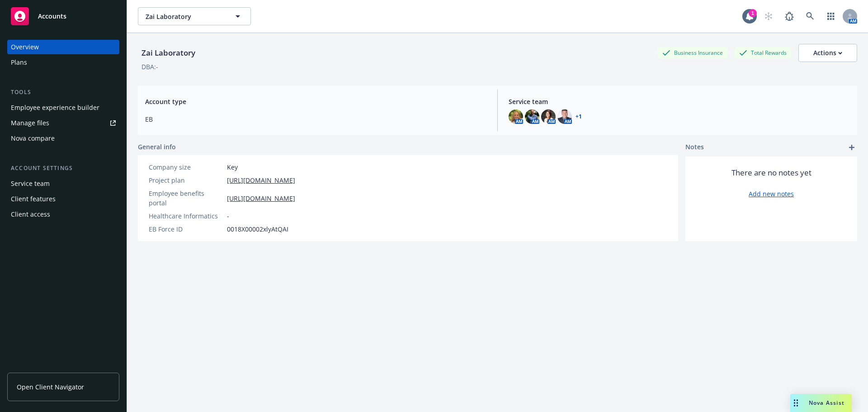 The height and width of the screenshot is (412, 868). What do you see at coordinates (64, 62) in the screenshot?
I see `a: Plans` at bounding box center [64, 62].